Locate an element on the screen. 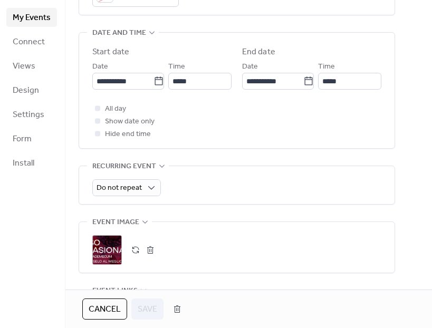 This screenshot has width=432, height=328. span: Install is located at coordinates (23, 164).